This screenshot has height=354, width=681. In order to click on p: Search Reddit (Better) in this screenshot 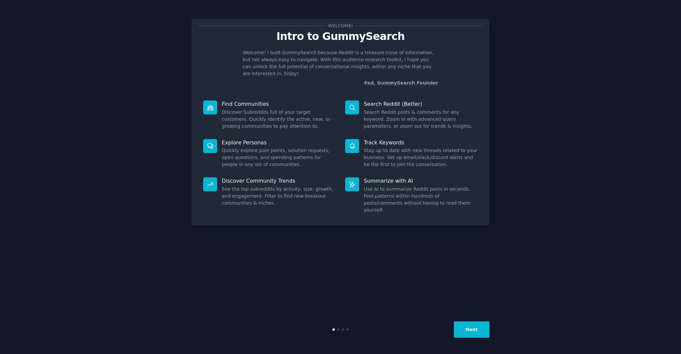, I will do `click(421, 104)`.